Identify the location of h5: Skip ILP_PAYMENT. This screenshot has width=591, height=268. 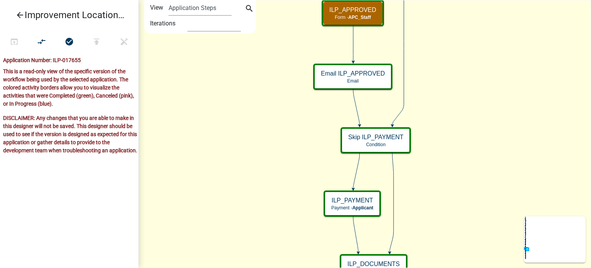
(376, 137).